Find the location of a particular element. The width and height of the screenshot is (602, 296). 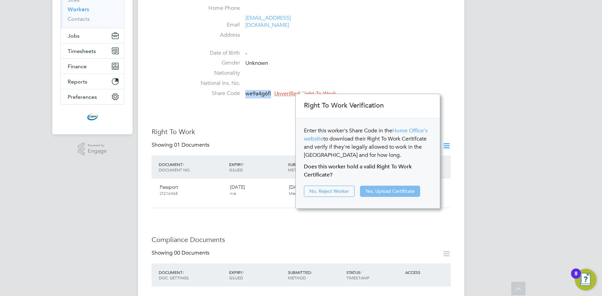

label: National Ins. No. is located at coordinates (216, 83).